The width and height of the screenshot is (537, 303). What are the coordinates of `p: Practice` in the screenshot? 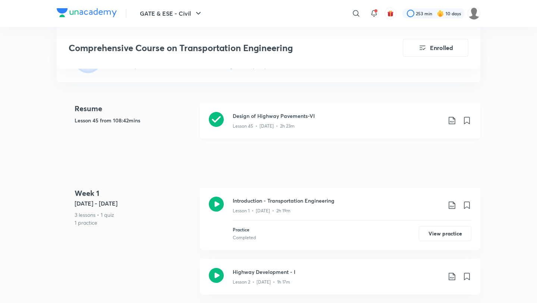 It's located at (244, 230).